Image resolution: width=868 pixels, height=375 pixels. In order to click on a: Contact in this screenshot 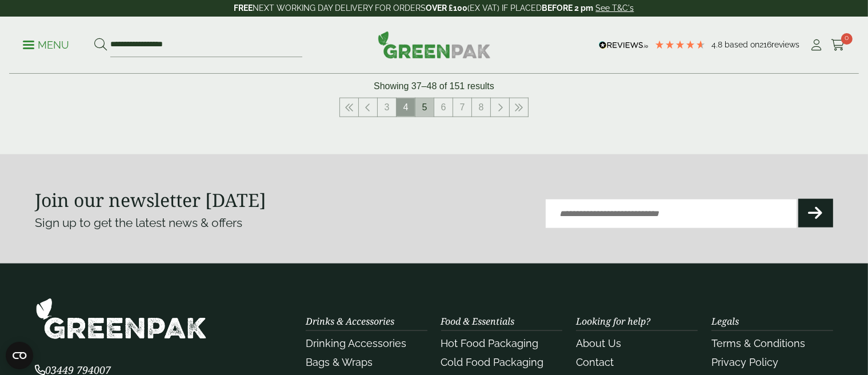, I will do `click(595, 361)`.